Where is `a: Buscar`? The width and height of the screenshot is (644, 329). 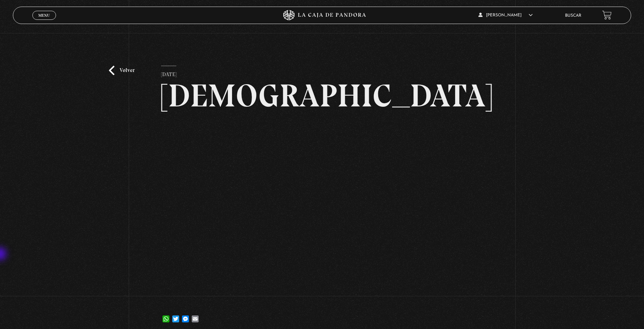 a: Buscar is located at coordinates (572, 15).